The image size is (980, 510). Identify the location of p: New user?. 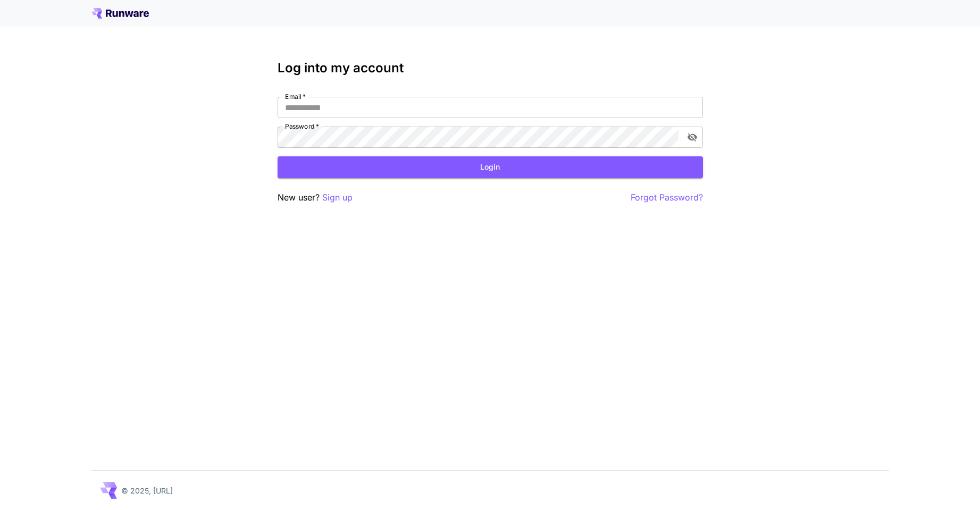
(315, 197).